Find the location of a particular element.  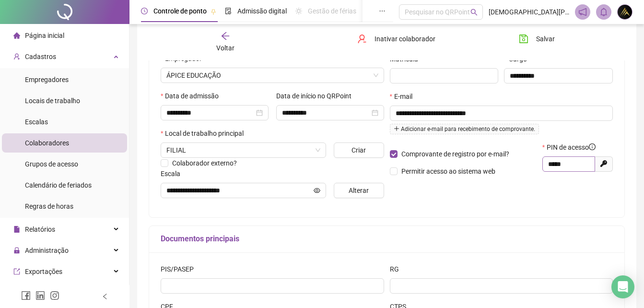

span: Cadastros is located at coordinates (40, 56).